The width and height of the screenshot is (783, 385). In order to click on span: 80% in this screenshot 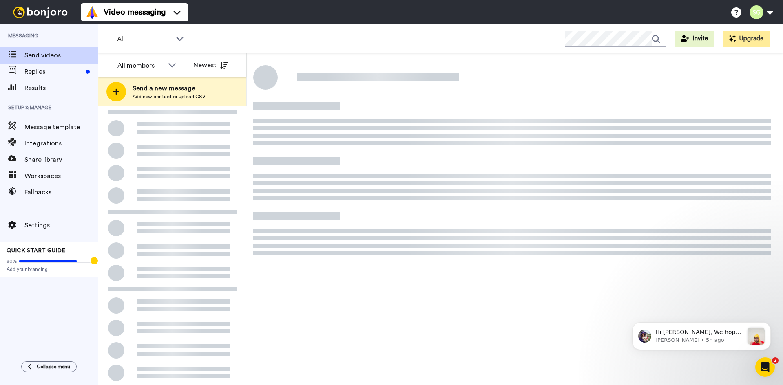, I will do `click(12, 261)`.